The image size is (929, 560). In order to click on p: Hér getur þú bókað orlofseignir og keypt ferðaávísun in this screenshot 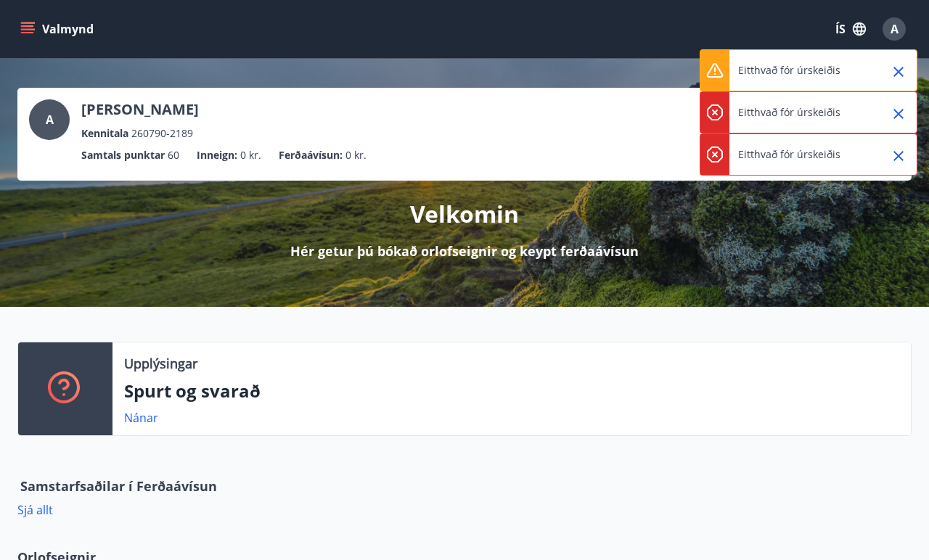, I will do `click(464, 251)`.